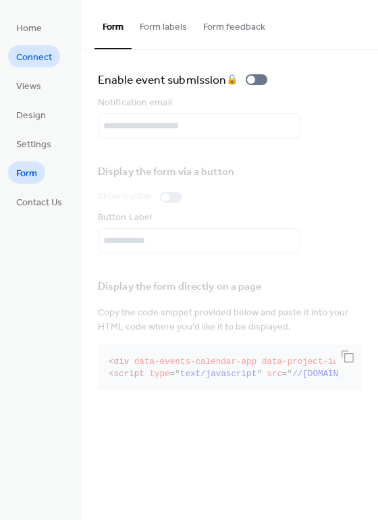 This screenshot has height=520, width=378. Describe the element at coordinates (26, 172) in the screenshot. I see `a: Form` at that location.